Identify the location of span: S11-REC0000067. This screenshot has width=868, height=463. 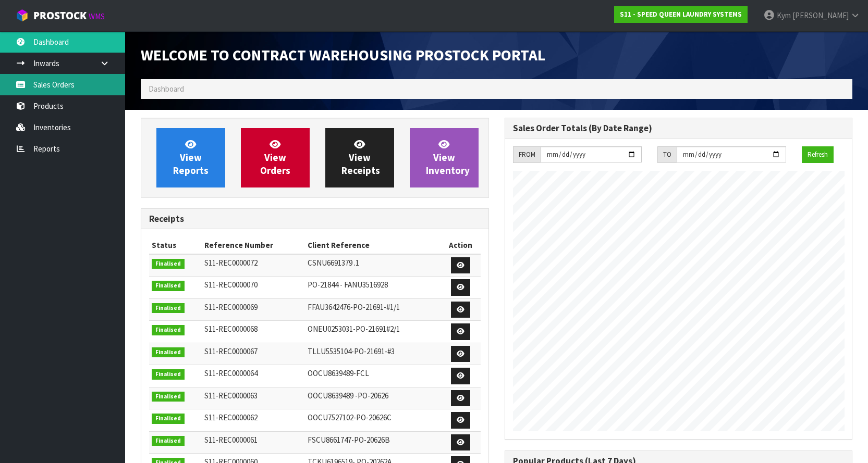
(231, 351).